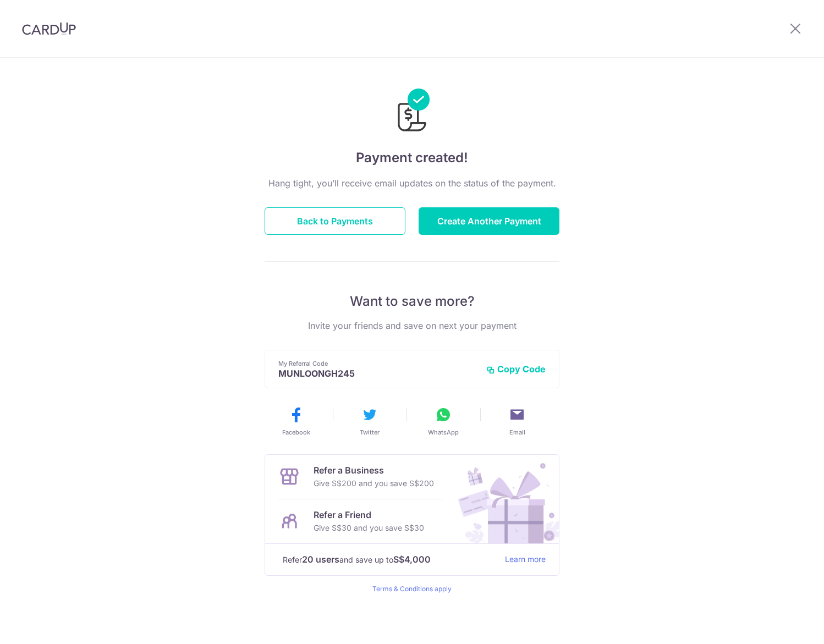 The width and height of the screenshot is (824, 644). I want to click on p: Refer and save up to, so click(390, 560).